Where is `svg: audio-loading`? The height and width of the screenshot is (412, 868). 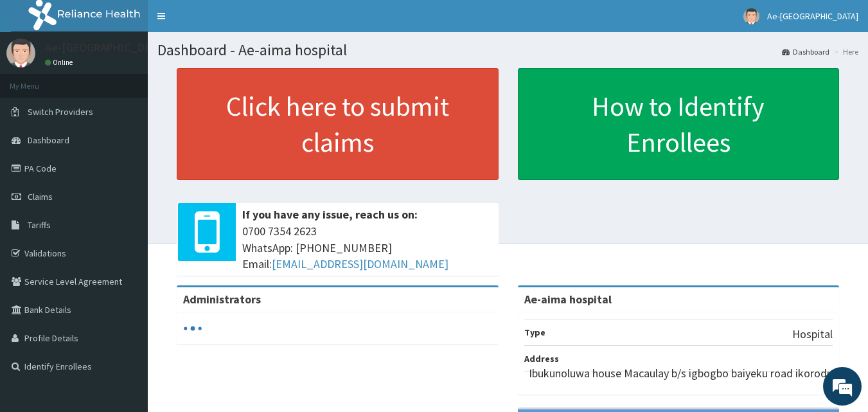
svg: audio-loading is located at coordinates (193, 328).